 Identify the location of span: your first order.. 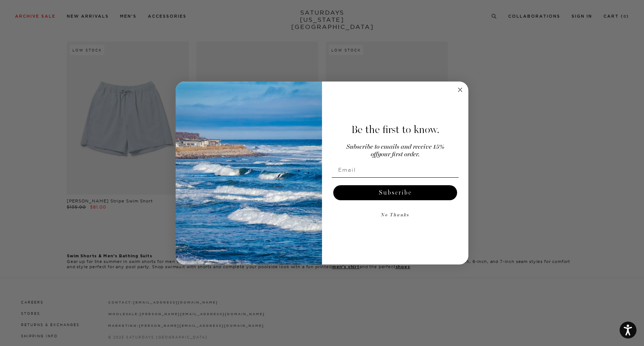
(399, 154).